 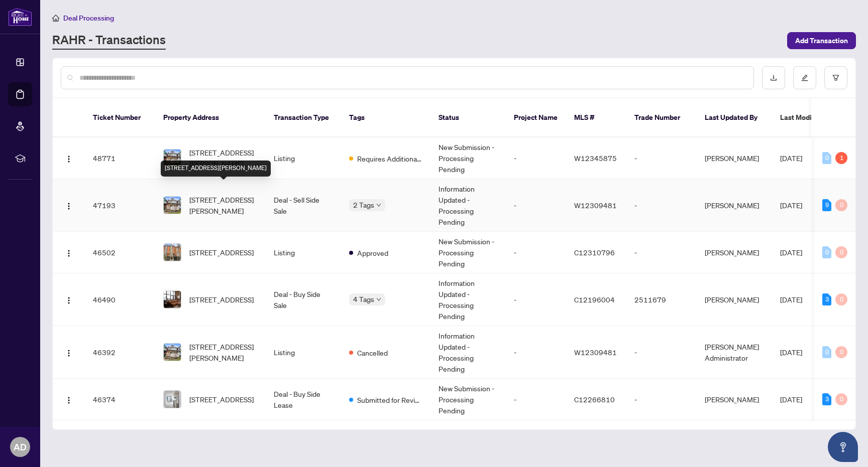 I want to click on span: W12345875, so click(x=595, y=158).